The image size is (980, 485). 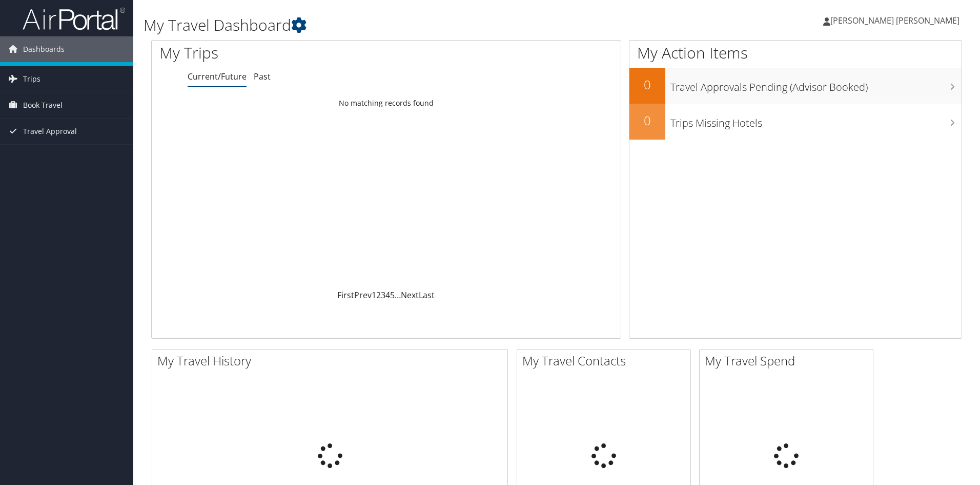 What do you see at coordinates (363, 295) in the screenshot?
I see `a: Prev` at bounding box center [363, 295].